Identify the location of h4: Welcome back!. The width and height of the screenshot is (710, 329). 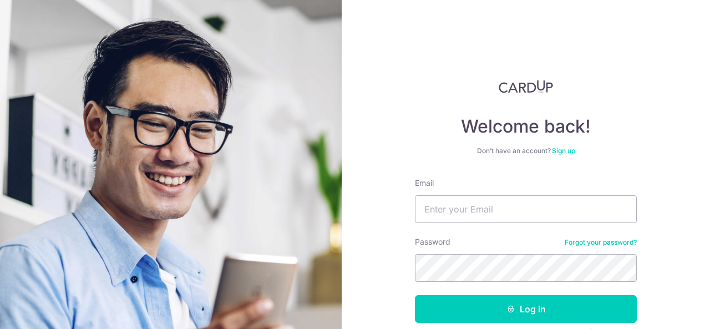
(526, 127).